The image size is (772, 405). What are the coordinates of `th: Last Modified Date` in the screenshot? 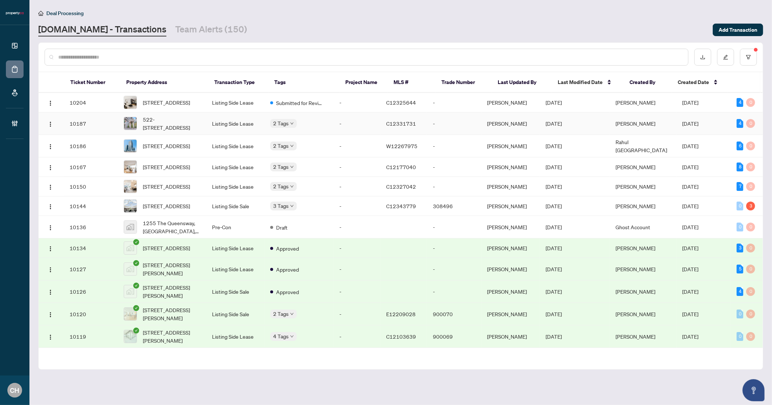 It's located at (588, 83).